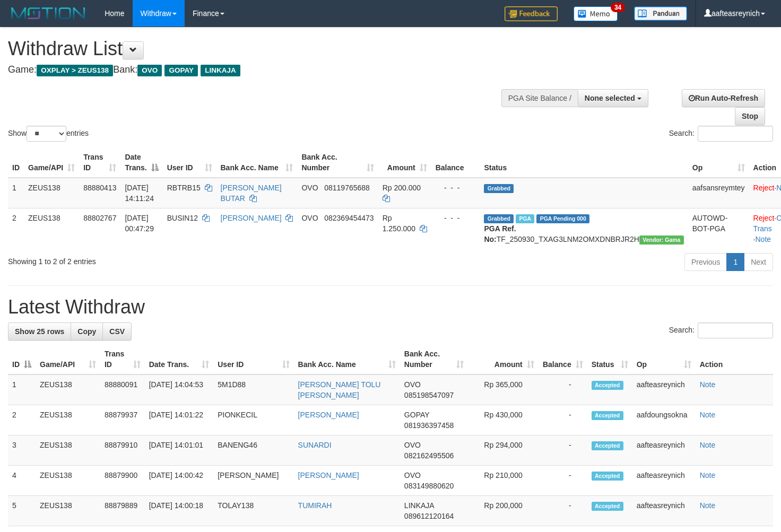 The width and height of the screenshot is (781, 532). Describe the element at coordinates (189, 162) in the screenshot. I see `th: User ID: activate to sort column ascending` at that location.